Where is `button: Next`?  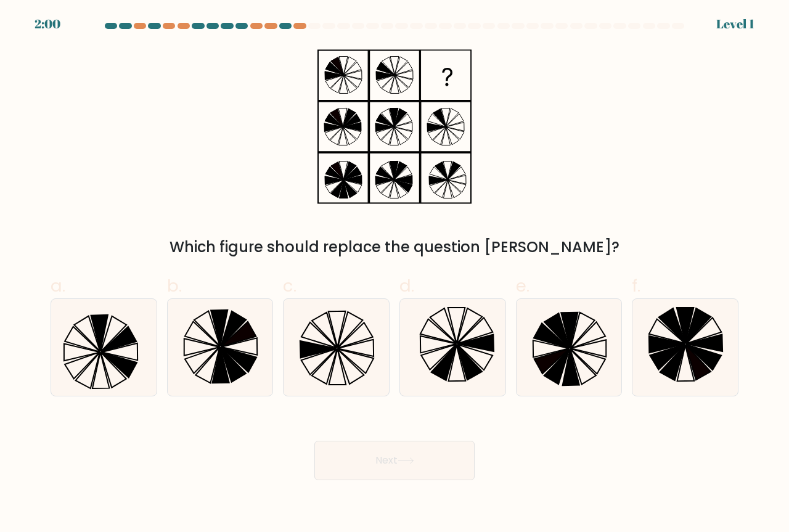
button: Next is located at coordinates (394, 461).